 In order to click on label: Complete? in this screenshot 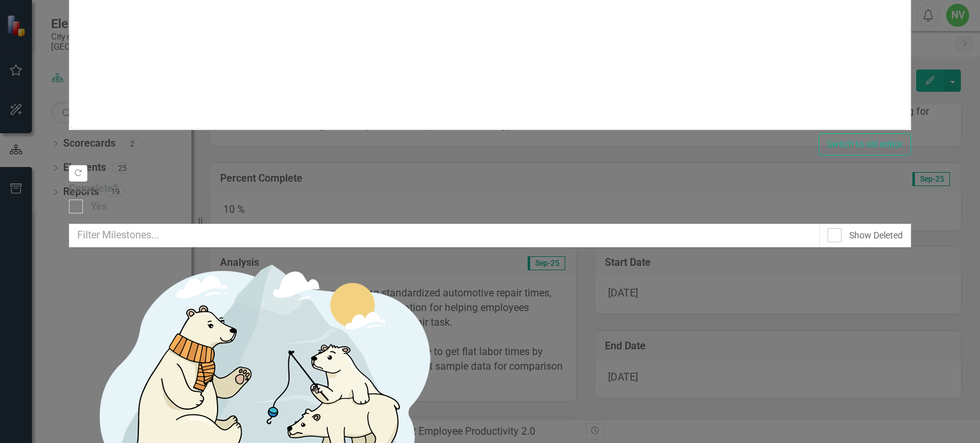, I will do `click(490, 189)`.